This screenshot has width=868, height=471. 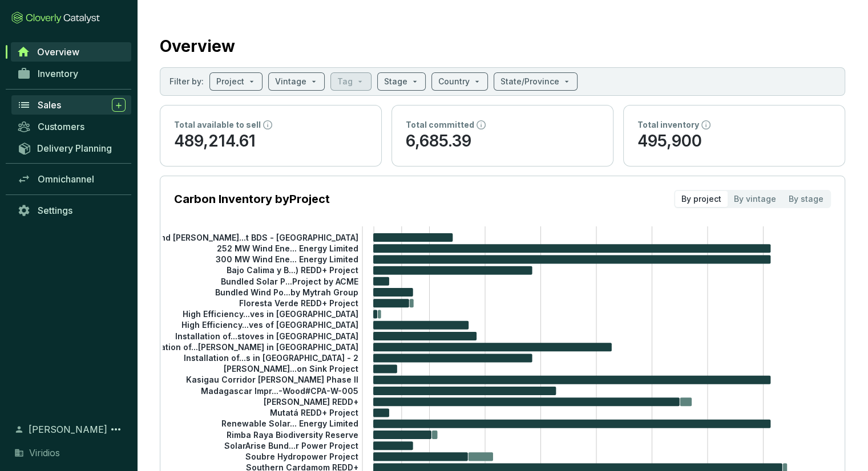 I want to click on span: Delivery Planning, so click(x=74, y=149).